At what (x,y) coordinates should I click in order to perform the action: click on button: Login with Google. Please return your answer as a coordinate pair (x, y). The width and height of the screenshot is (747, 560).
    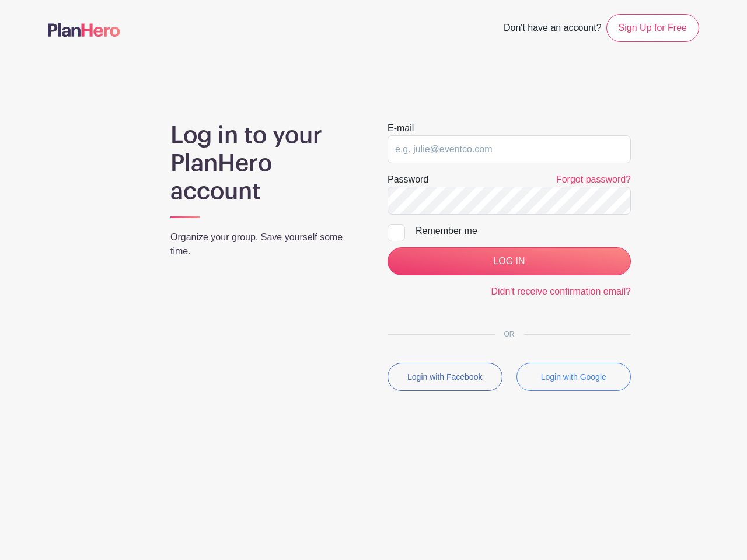
    Looking at the image, I should click on (574, 377).